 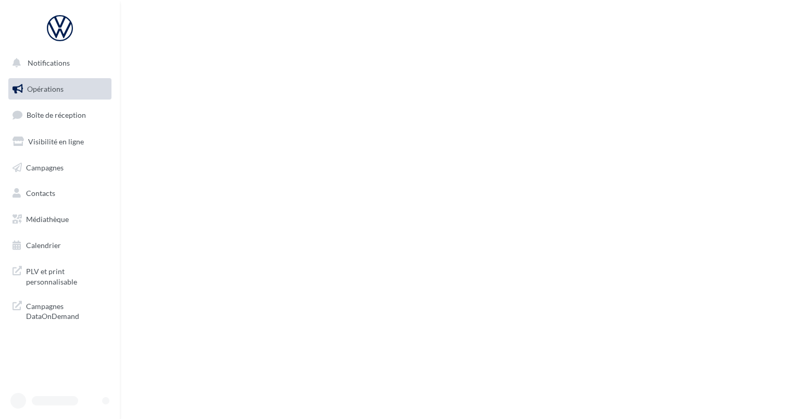 I want to click on a: Opérations, so click(x=60, y=89).